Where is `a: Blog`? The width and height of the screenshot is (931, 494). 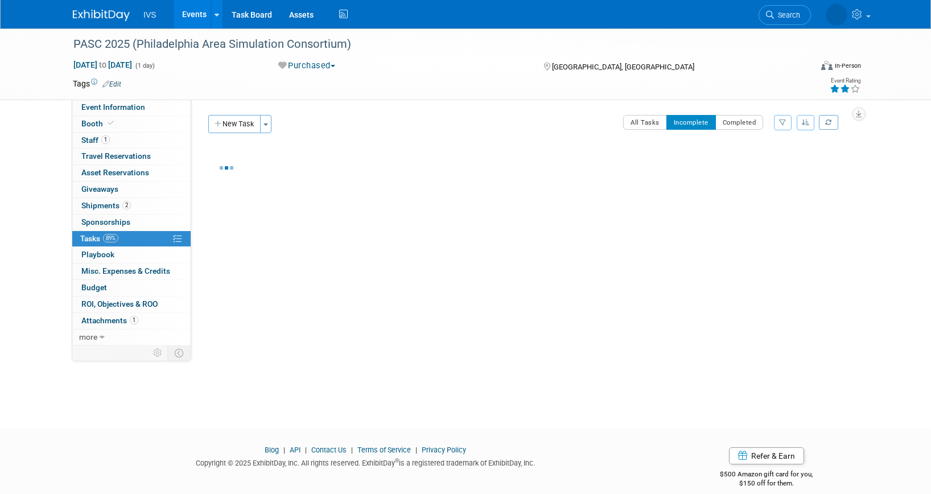
a: Blog is located at coordinates (271, 449).